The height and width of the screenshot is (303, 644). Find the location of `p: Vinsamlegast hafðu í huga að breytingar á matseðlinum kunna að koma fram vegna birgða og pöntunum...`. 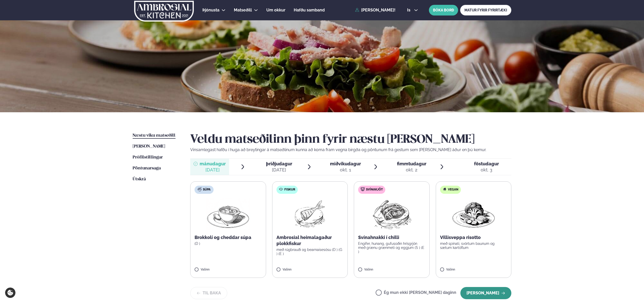

p: Vinsamlegast hafðu í huga að breytingar á matseðlinum kunna að koma fram vegna birgða og pöntunum... is located at coordinates (351, 150).